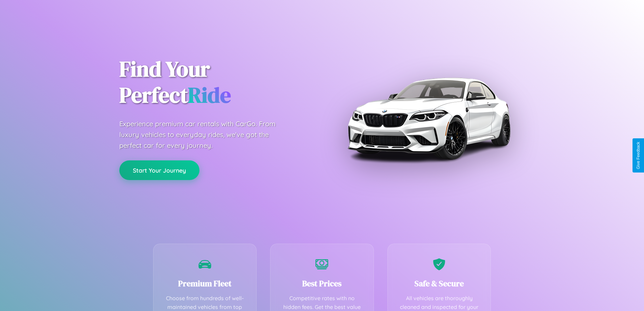 The height and width of the screenshot is (311, 644). Describe the element at coordinates (159, 170) in the screenshot. I see `button: Start Your Journey` at that location.